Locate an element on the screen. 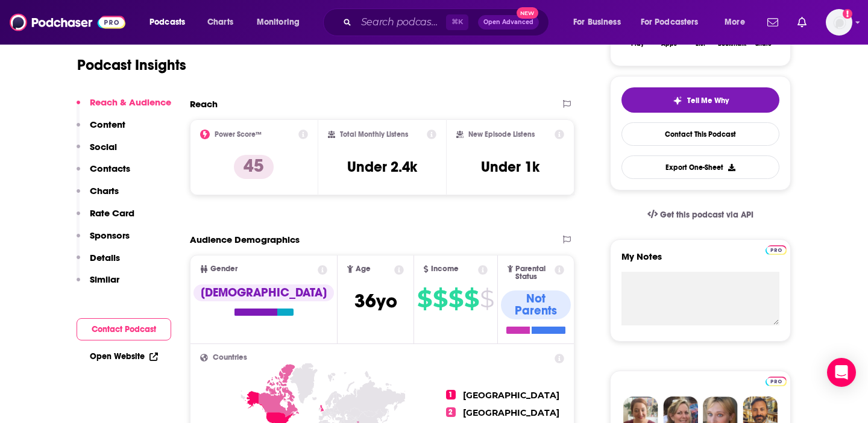  p: Rate Card is located at coordinates (112, 213).